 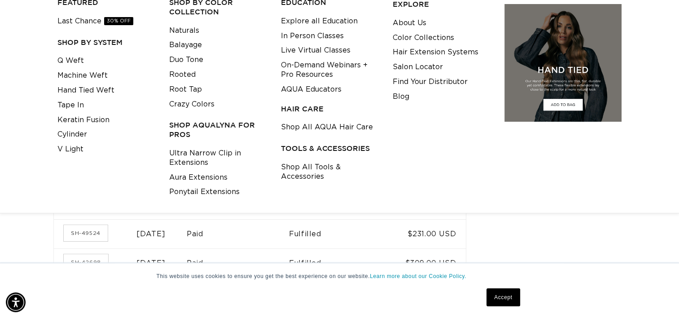 I want to click on a: Q Weft, so click(x=70, y=61).